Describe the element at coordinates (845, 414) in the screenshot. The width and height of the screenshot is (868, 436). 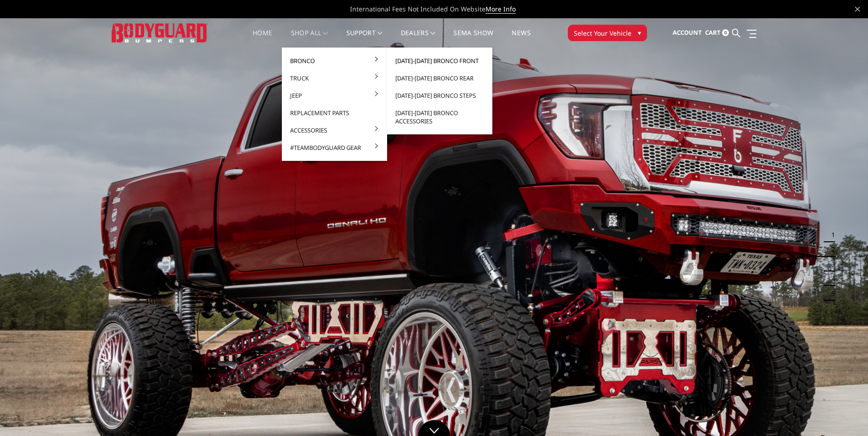
I see `div: Chat Widget` at that location.